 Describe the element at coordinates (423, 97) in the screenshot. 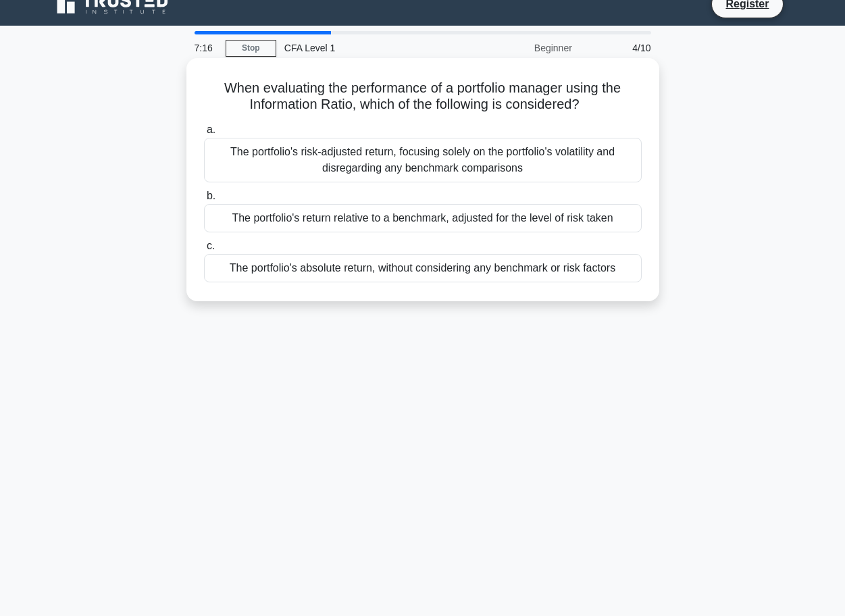

I see `h5: When evaluating the performance of a portfolio manager using the Information Ratio, which of the ...` at that location.